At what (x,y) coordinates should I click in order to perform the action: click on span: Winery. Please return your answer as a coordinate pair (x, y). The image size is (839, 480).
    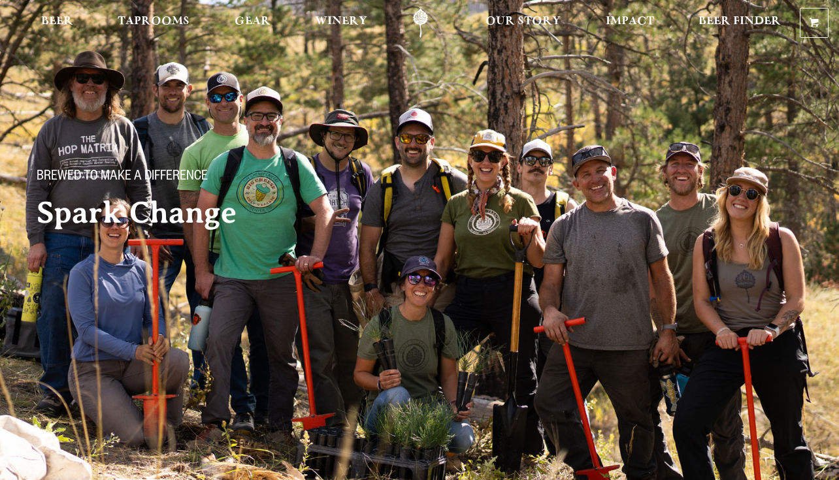
    Looking at the image, I should click on (341, 22).